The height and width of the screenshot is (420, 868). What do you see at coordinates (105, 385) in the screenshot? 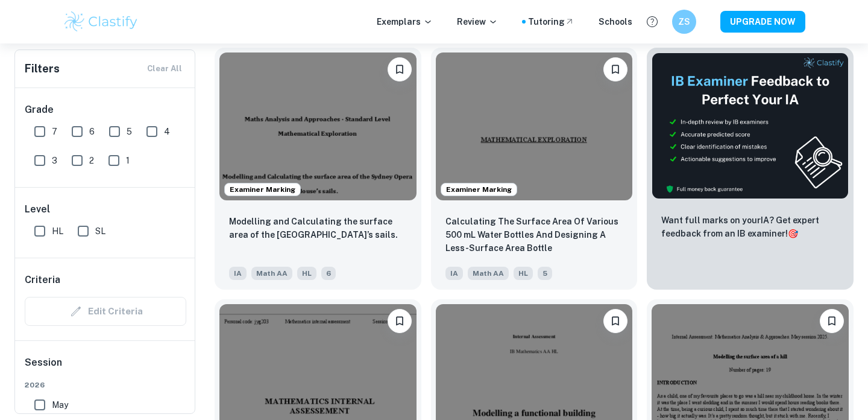
I see `span: 2026` at bounding box center [105, 385].